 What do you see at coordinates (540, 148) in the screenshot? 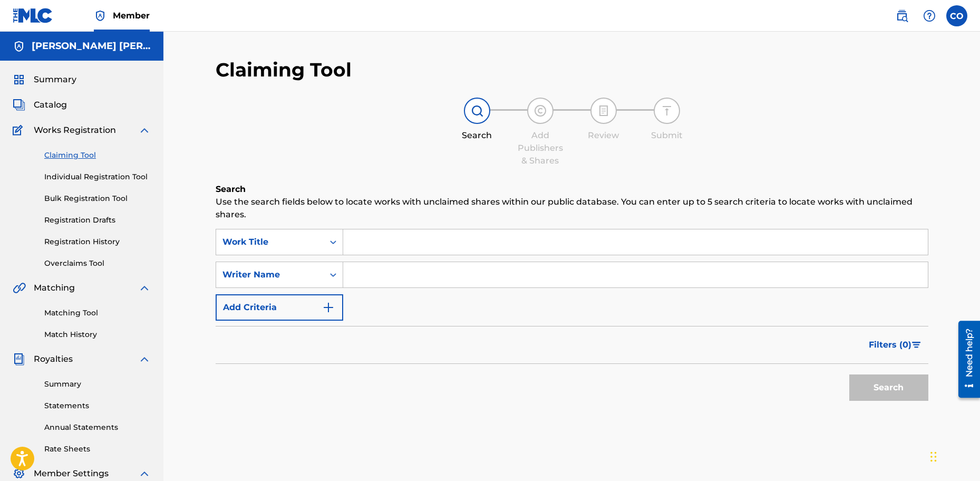
I see `div: Add Publishers & Shares` at bounding box center [540, 148].